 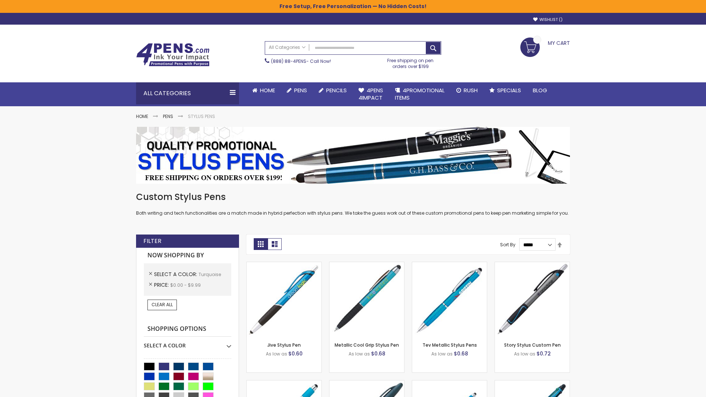 What do you see at coordinates (540, 90) in the screenshot?
I see `span: Blog` at bounding box center [540, 90].